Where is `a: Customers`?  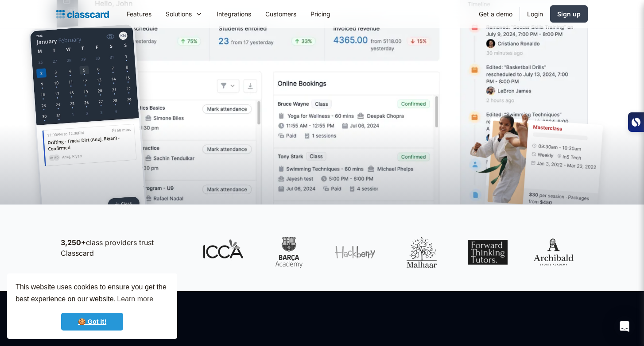
a: Customers is located at coordinates (281, 14).